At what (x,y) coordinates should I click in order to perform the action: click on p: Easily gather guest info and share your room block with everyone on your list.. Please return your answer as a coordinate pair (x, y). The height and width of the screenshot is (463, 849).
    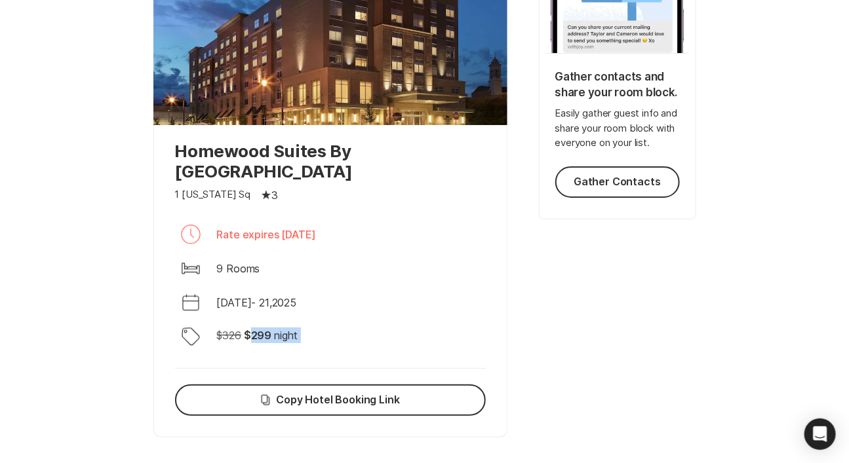
    Looking at the image, I should click on (617, 128).